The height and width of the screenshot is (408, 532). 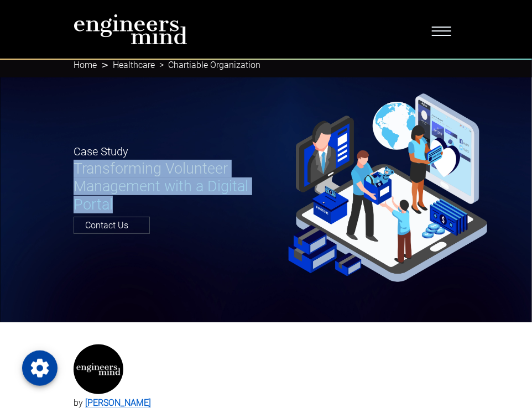 What do you see at coordinates (266, 66) in the screenshot?
I see `nav: breadcrumb` at bounding box center [266, 66].